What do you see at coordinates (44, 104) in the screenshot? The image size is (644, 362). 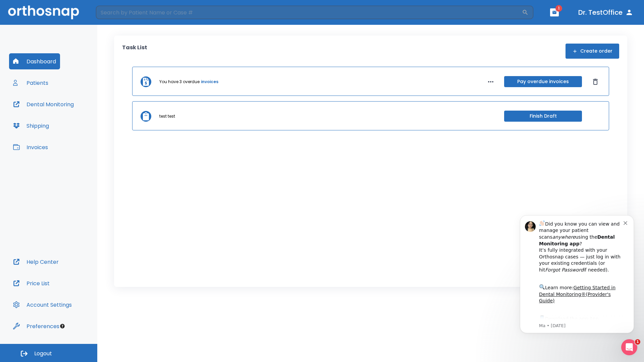 I see `button: Dental Monitoring` at bounding box center [44, 104].